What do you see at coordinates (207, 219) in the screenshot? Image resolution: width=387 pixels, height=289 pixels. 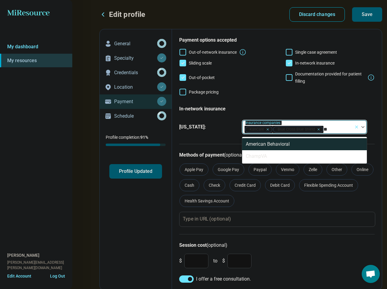 I see `label: Type in URL (optional)` at bounding box center [207, 219].